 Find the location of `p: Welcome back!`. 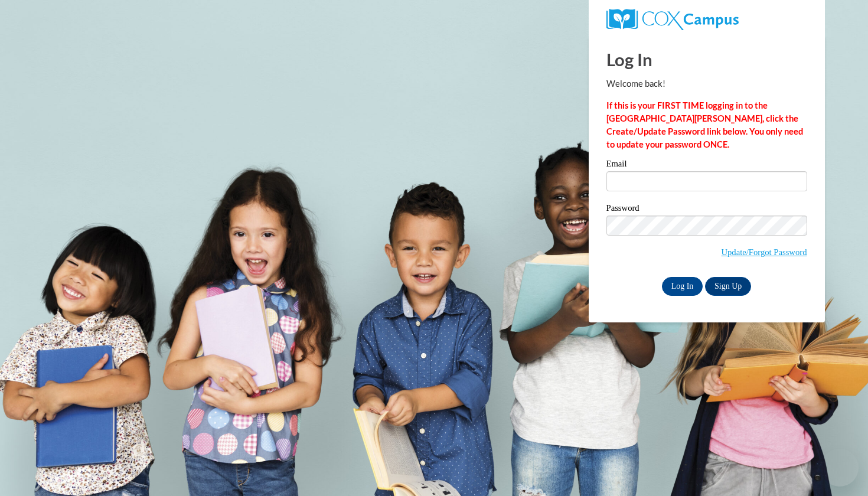

p: Welcome back! is located at coordinates (707, 84).